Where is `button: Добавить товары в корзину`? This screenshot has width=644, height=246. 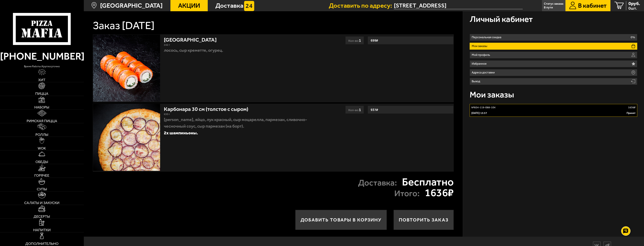
button: Добавить товары в корзину is located at coordinates (341, 220).